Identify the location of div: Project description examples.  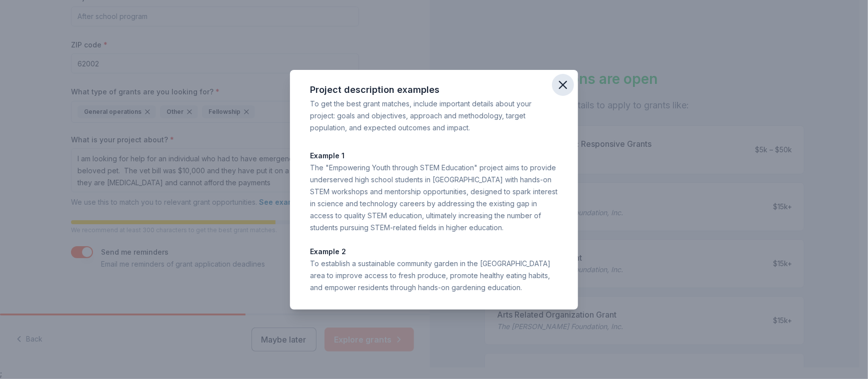
(434, 90).